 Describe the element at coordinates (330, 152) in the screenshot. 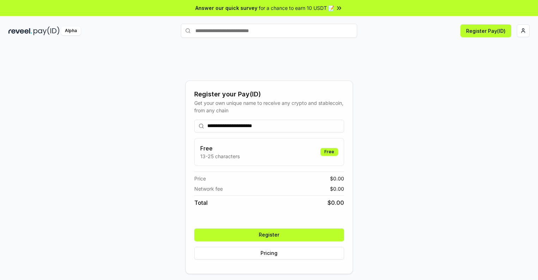

I see `div: Free` at that location.